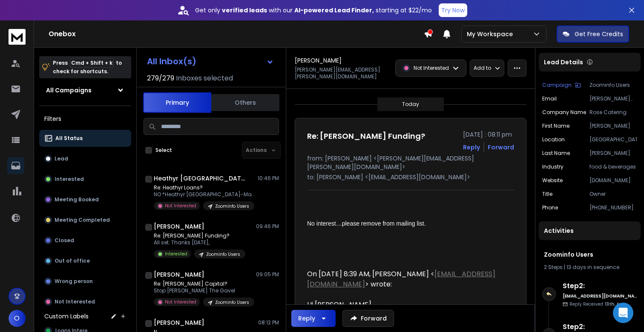 This screenshot has height=332, width=644. What do you see at coordinates (453, 10) in the screenshot?
I see `button: Try Now` at bounding box center [453, 10].